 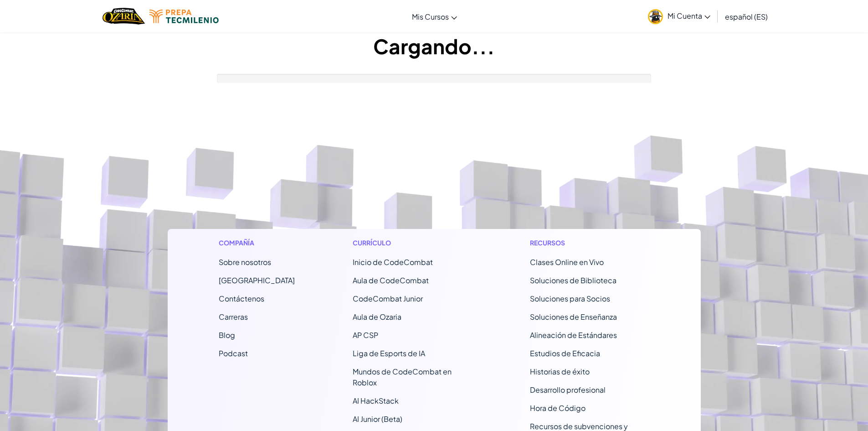 What do you see at coordinates (573, 316) in the screenshot?
I see `a: Soluciones de Enseñanza` at bounding box center [573, 316].